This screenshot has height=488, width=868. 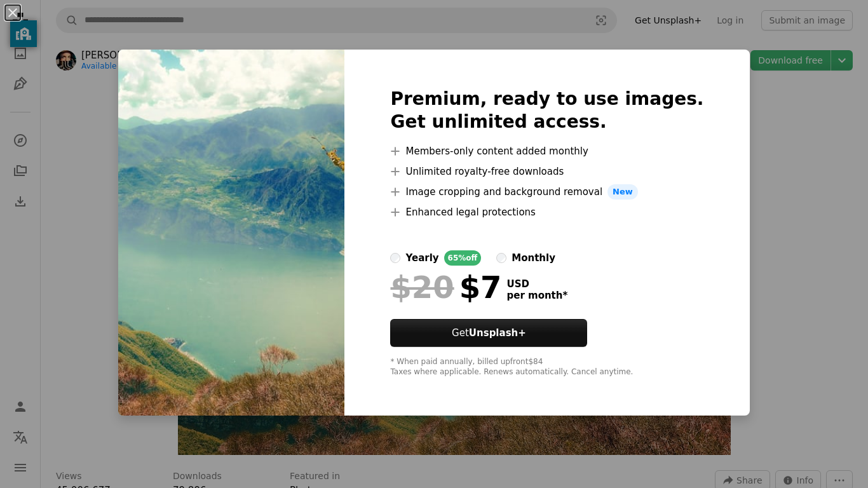 I want to click on div: $7, so click(x=445, y=287).